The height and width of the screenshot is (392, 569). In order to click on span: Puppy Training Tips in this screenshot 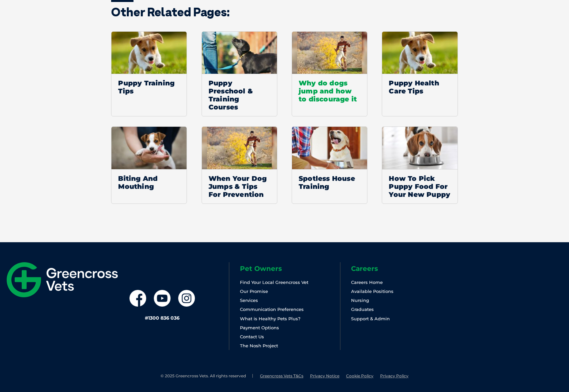, I will do `click(149, 87)`.